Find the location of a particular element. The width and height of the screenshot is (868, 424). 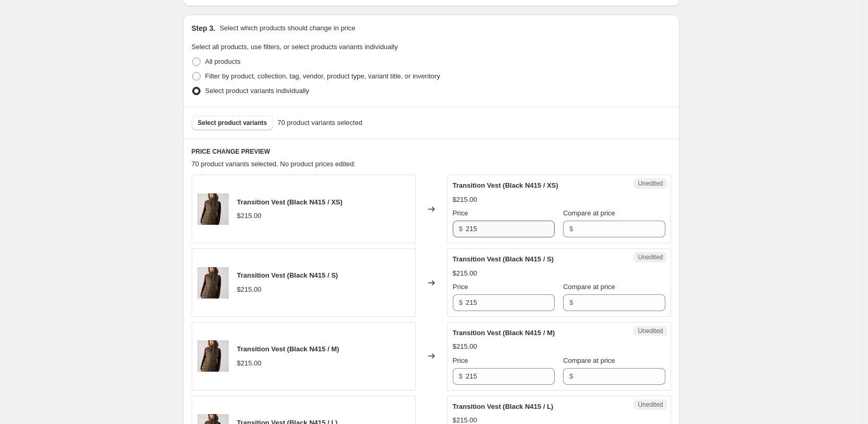

span: Transition Vest (Black N415 / L) is located at coordinates (503, 406).